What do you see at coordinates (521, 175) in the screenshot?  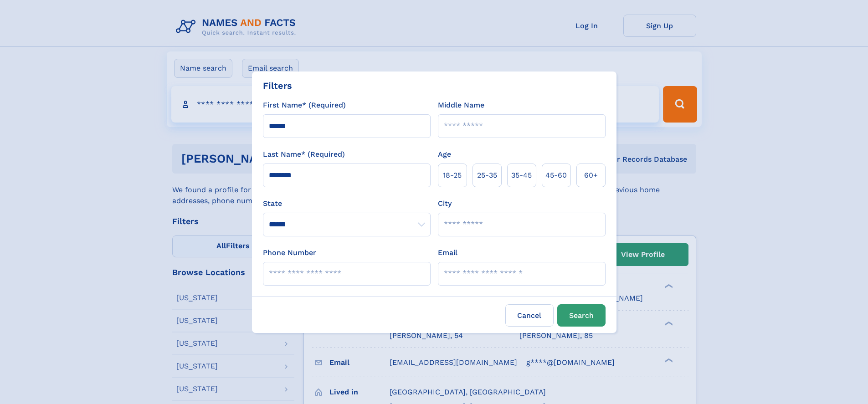 I see `span: 35‑45` at bounding box center [521, 175].